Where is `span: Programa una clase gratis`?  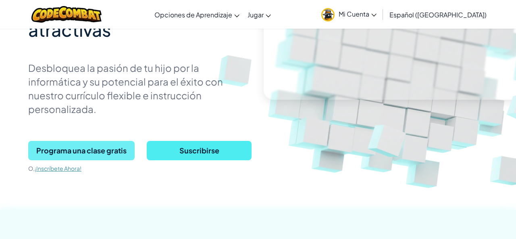 span: Programa una clase gratis is located at coordinates (81, 150).